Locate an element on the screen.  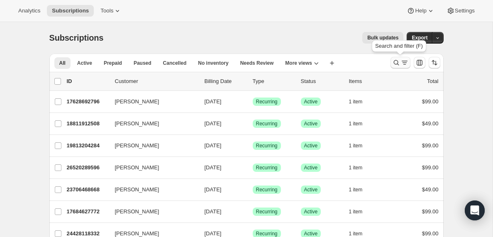
button: Analytics is located at coordinates (29, 11).